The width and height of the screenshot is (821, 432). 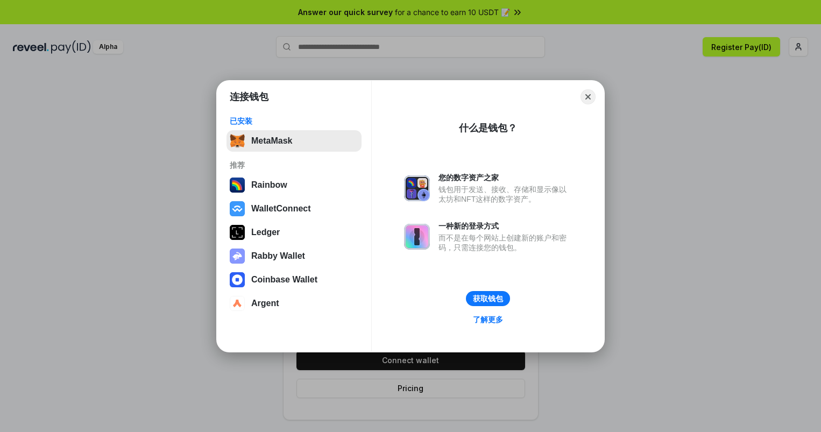 What do you see at coordinates (488, 319) in the screenshot?
I see `a: 了解更多` at bounding box center [488, 319].